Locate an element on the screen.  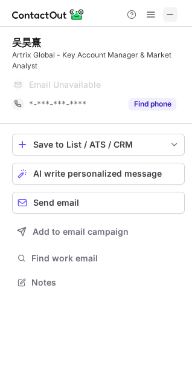
button: Notes is located at coordinates (99, 283).